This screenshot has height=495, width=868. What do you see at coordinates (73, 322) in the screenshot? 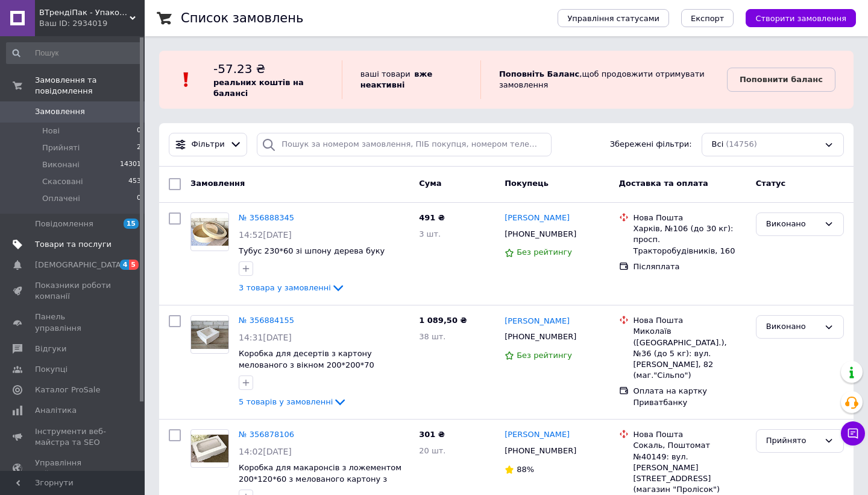
I see `span: Панель управління` at bounding box center [73, 322].